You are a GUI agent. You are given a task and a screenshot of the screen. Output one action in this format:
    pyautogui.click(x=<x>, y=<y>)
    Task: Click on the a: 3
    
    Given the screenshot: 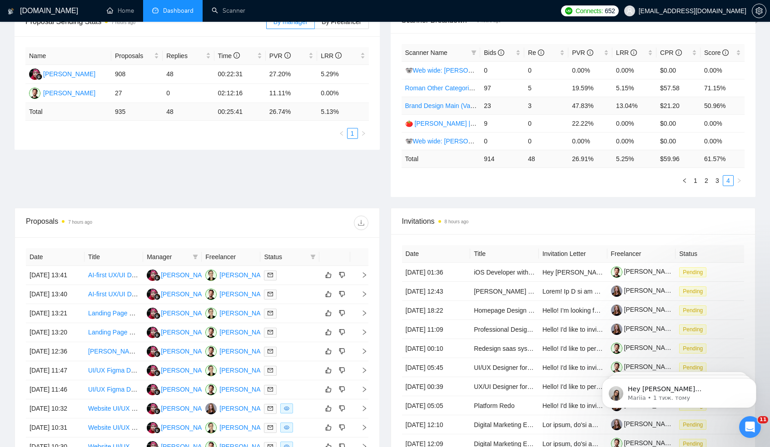 What is the action you would take?
    pyautogui.click(x=717, y=181)
    